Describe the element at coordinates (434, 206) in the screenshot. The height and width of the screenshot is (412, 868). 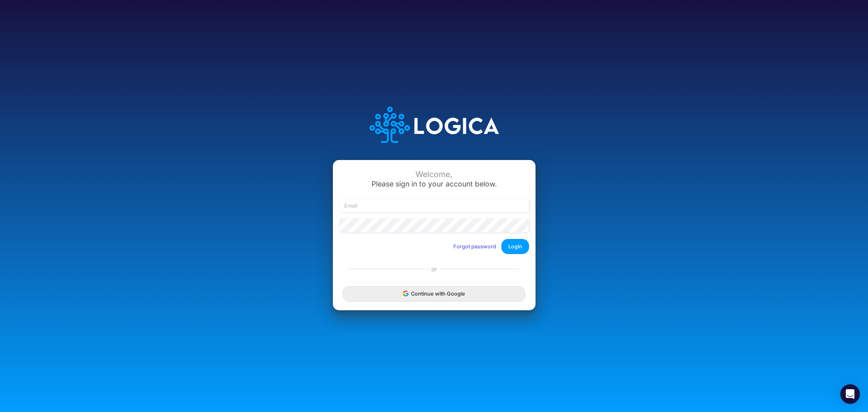
I see `input: Email` at that location.